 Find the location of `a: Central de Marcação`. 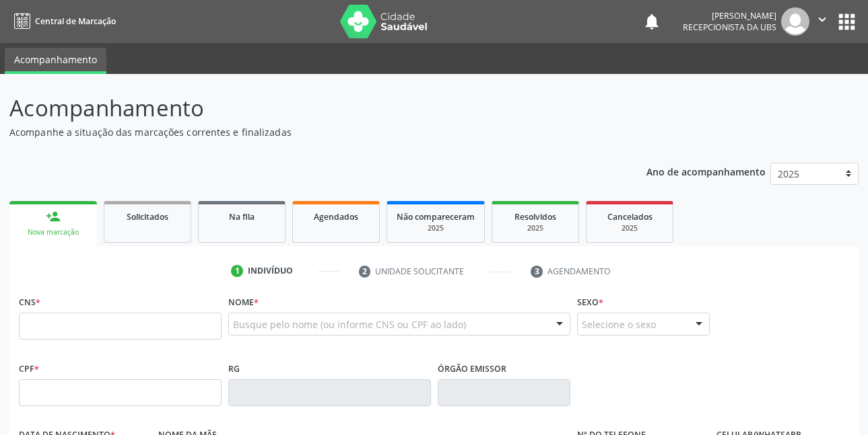

a: Central de Marcação is located at coordinates (62, 21).